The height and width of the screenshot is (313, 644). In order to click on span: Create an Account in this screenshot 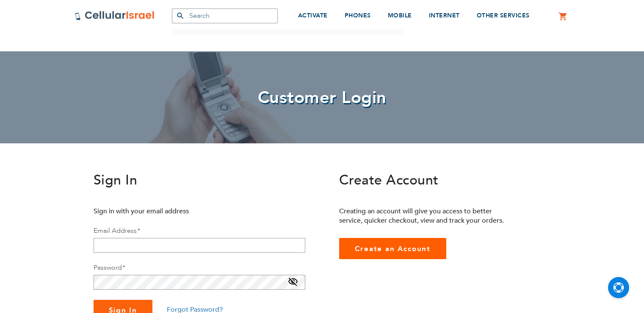, I will do `click(393, 248)`.